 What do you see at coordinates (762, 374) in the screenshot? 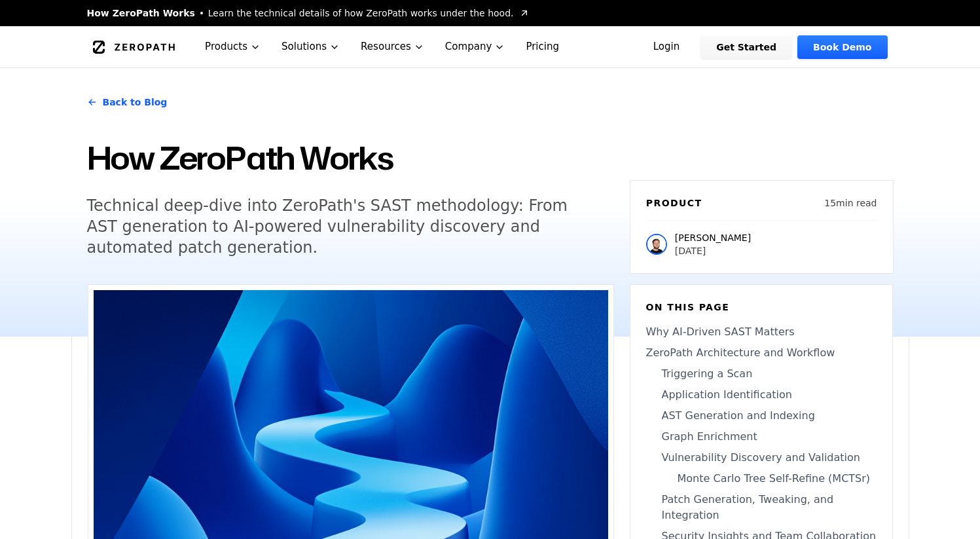
I see `a: Triggering a Scan` at bounding box center [762, 374].